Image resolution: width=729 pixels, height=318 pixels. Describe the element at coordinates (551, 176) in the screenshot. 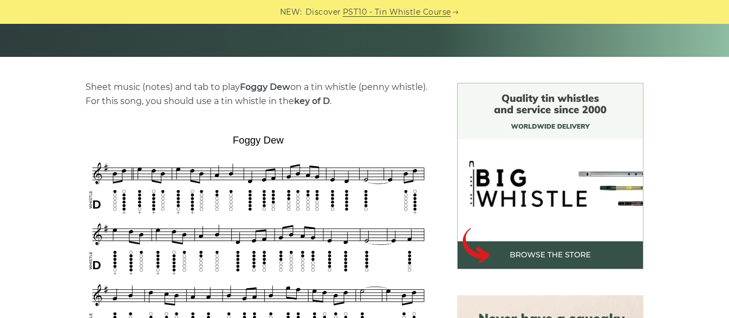

I see `img: BigWhistle Tin Whistle Store` at that location.